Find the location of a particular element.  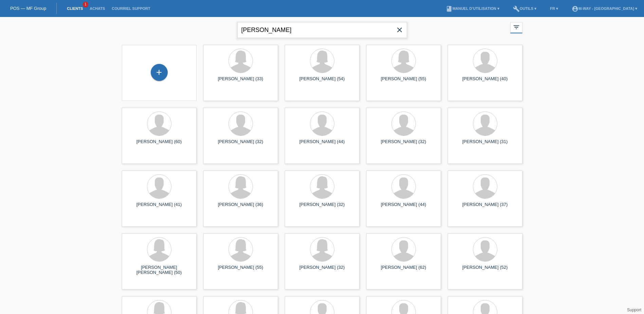

a: FR ▾ is located at coordinates (554, 9).